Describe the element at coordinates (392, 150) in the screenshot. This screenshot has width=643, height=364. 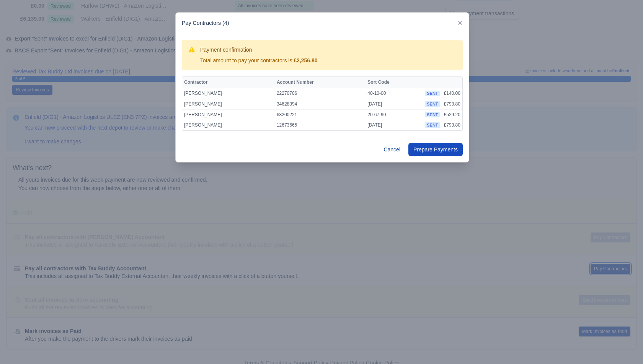
I see `a: Cancel` at that location.